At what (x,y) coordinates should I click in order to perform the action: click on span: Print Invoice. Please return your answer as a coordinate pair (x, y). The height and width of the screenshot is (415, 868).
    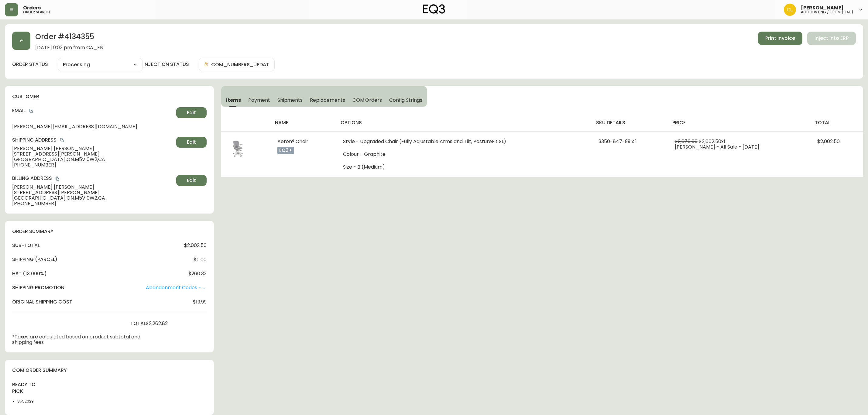
    Looking at the image, I should click on (780, 38).